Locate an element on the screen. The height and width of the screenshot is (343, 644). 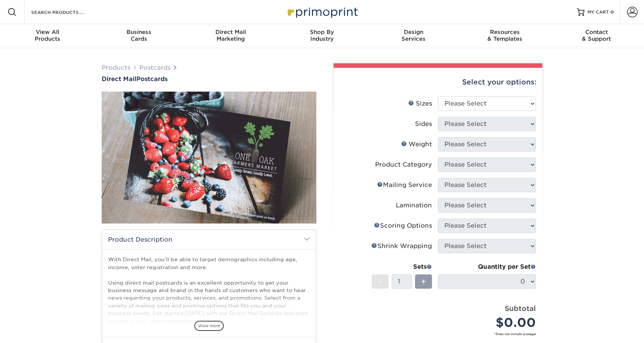
small: *Does not include postage is located at coordinates (441, 333).